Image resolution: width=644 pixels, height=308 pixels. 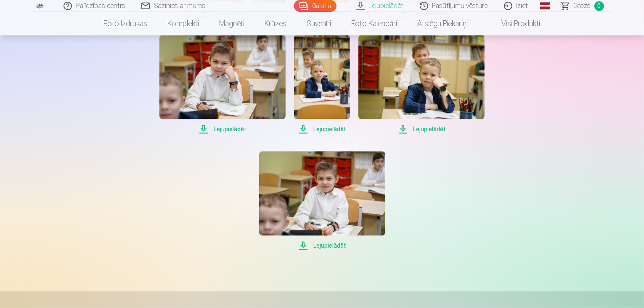 I want to click on a: Krūzes, so click(x=276, y=24).